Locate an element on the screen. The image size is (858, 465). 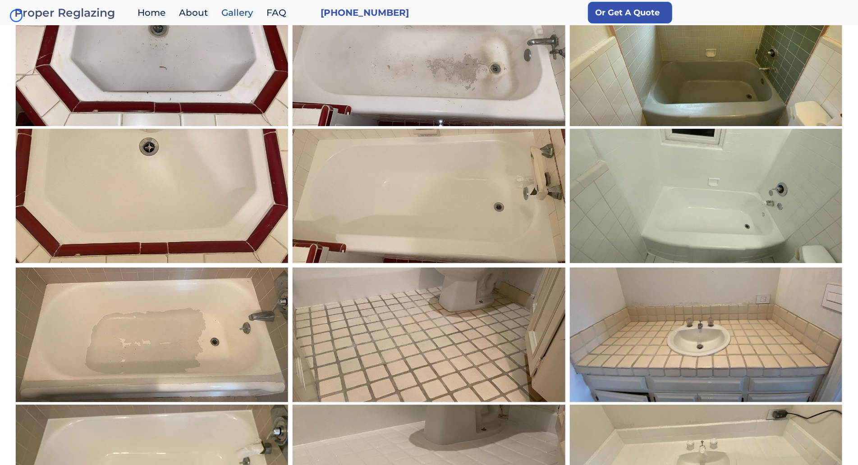
a: Gallery is located at coordinates (240, 13).